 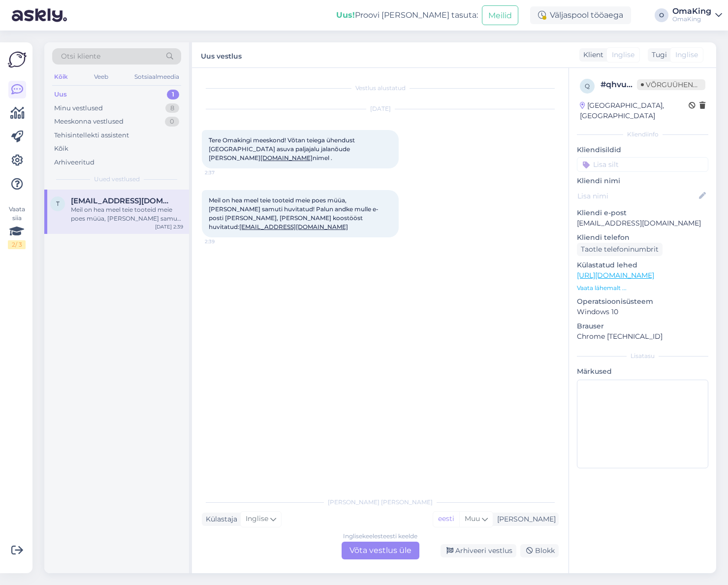 What do you see at coordinates (209, 241) in the screenshot?
I see `font: 2:39` at bounding box center [209, 241].